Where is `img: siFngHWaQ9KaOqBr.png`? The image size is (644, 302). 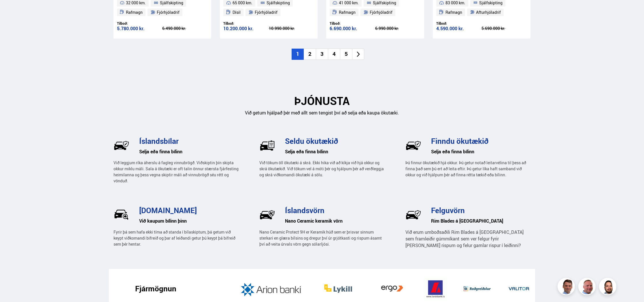
img: siFngHWaQ9KaOqBr.png is located at coordinates (588, 287).